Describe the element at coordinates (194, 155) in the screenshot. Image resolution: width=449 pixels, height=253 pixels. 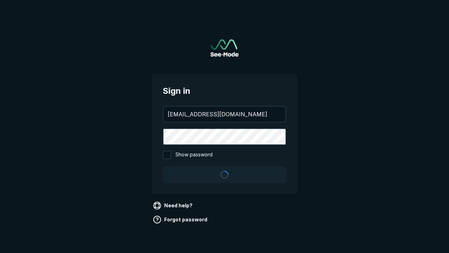
I see `span: Show password` at that location.